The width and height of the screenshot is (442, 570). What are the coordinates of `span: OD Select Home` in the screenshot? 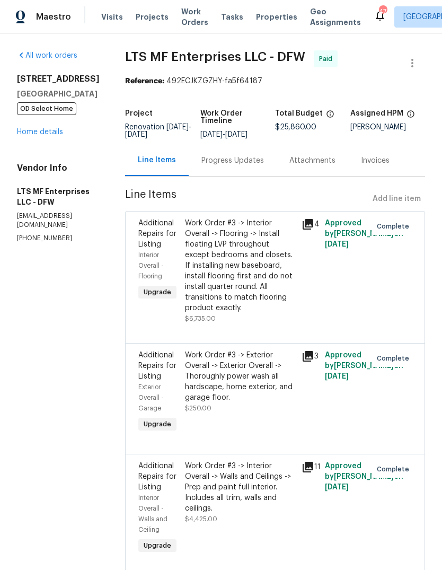 It's located at (47, 109).